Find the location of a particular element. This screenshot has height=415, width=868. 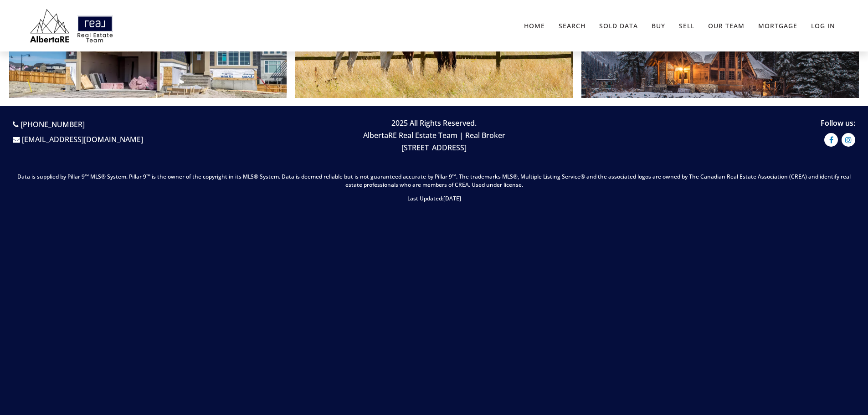

span: Data is supplied by Pillar 9™ MLS® System. Pillar 9™ is the owner of the copyright in its MLS® Sy... is located at coordinates (371, 176).